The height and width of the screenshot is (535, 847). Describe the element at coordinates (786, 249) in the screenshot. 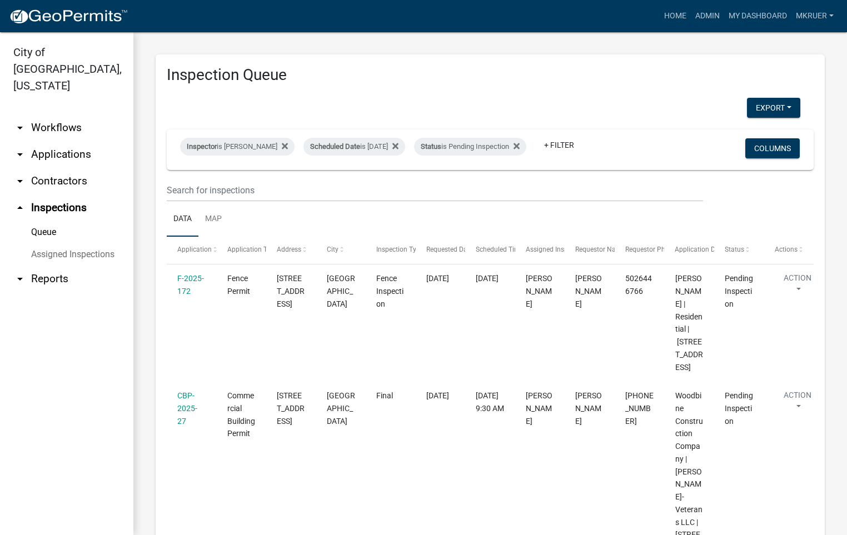

I see `span: Actions` at that location.